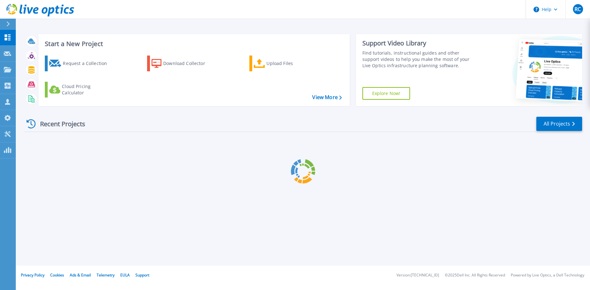 Image resolution: width=590 pixels, height=290 pixels. I want to click on div: Request a Collection, so click(88, 63).